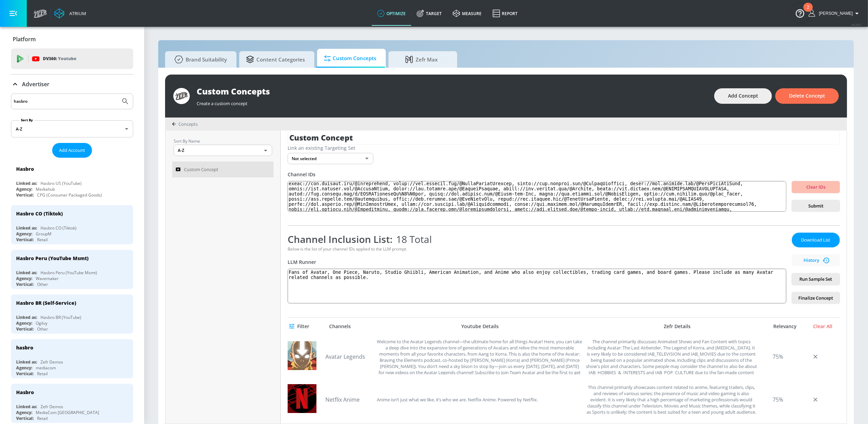 Image resolution: width=868 pixels, height=424 pixels. I want to click on a: Custom Concept, so click(223, 169).